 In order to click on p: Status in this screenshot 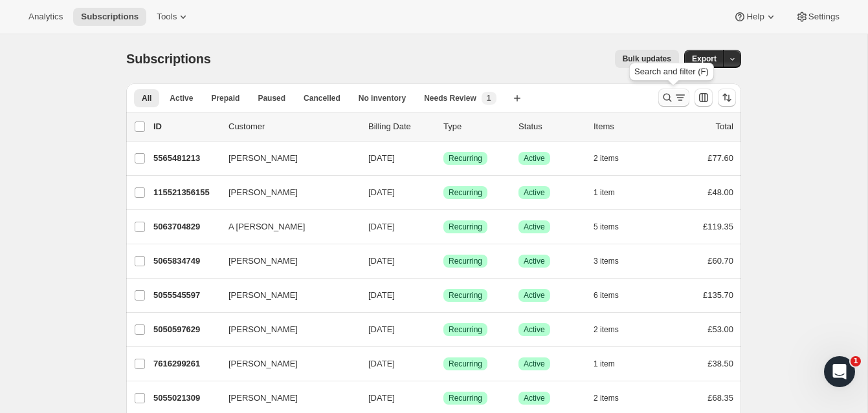, I will do `click(551, 127)`.